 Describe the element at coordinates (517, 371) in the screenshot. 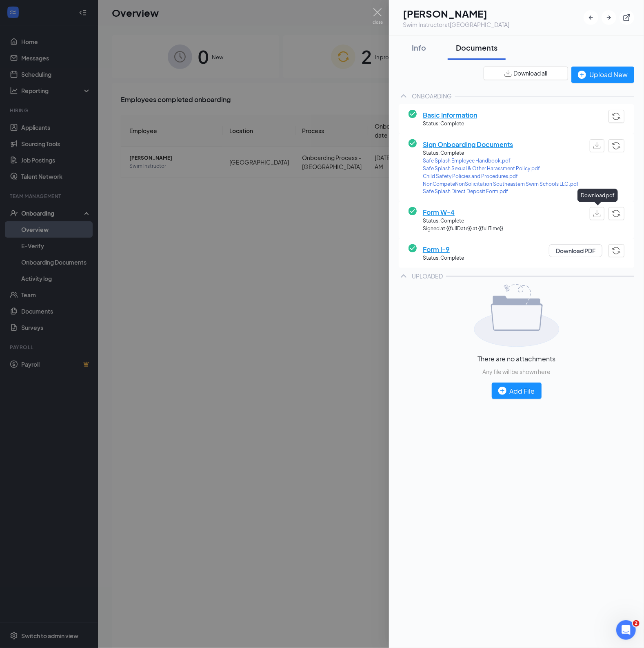

I see `span: Any file will be shown here` at that location.